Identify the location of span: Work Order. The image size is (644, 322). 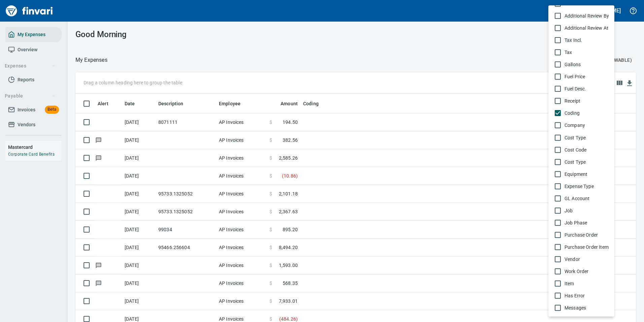
(587, 271).